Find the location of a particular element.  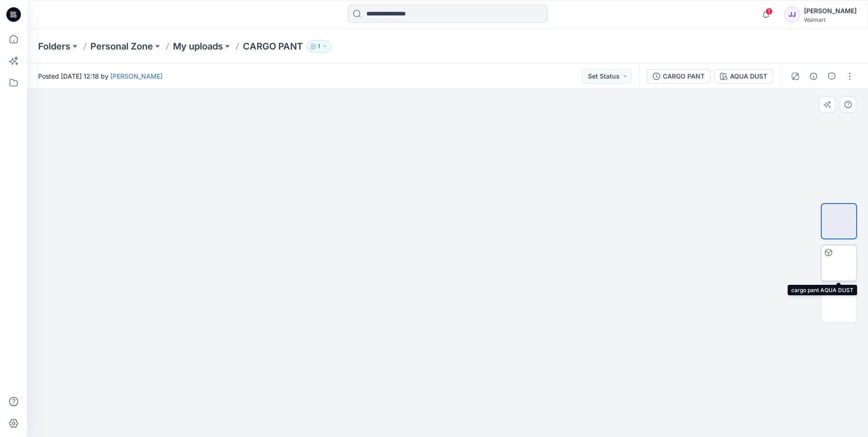

button: Details is located at coordinates (813, 76).